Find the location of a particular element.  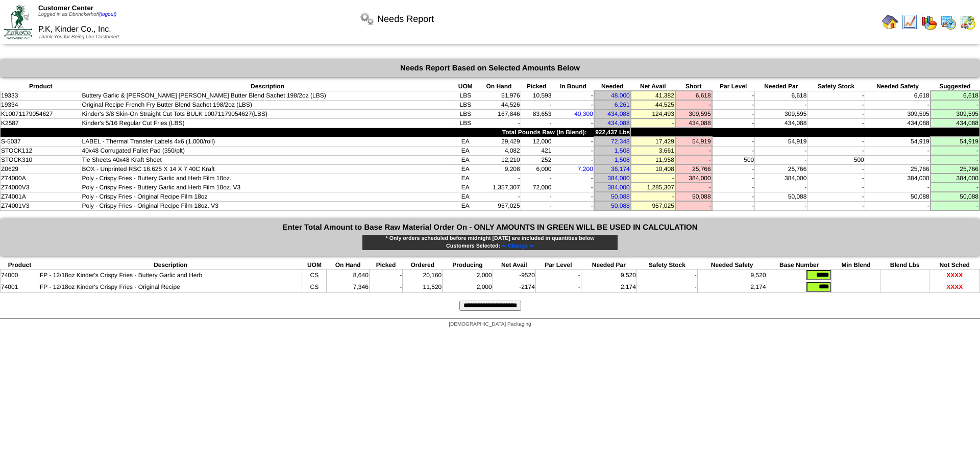

th: Ordered is located at coordinates (423, 265).